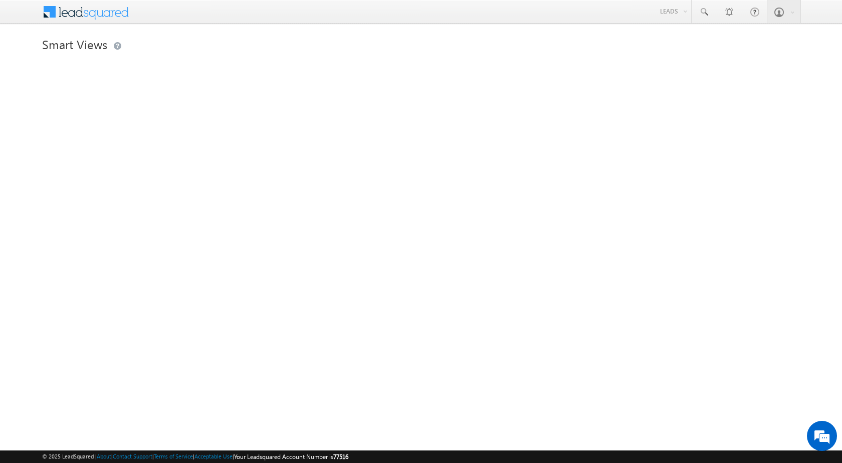 This screenshot has width=842, height=463. Describe the element at coordinates (132, 456) in the screenshot. I see `a: Contact Support` at that location.